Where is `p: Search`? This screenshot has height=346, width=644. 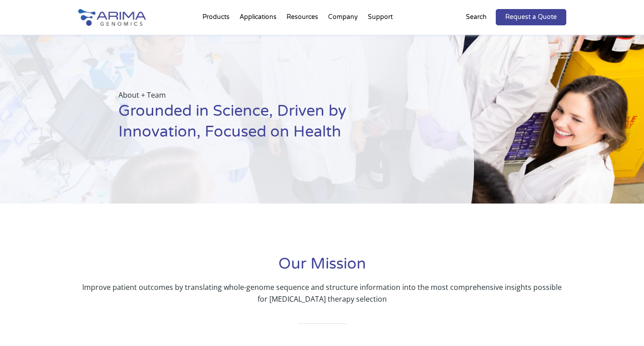 p: Search is located at coordinates (476, 17).